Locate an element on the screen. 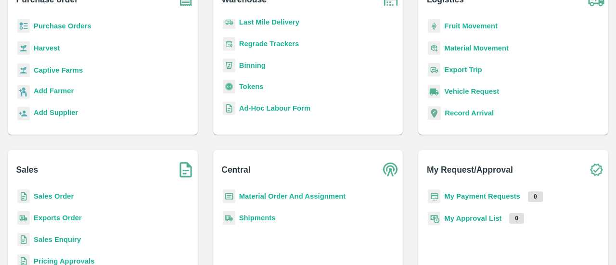  b: Tokens is located at coordinates (251, 87).